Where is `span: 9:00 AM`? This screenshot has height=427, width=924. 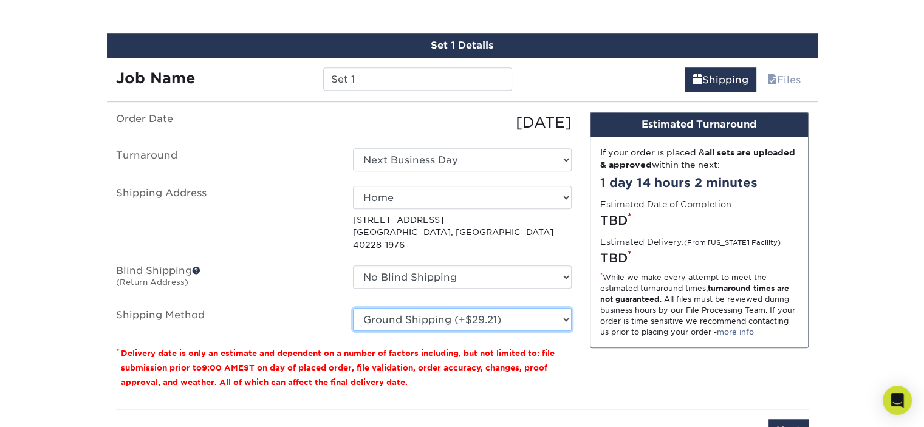
span: 9:00 AM is located at coordinates (220, 367).